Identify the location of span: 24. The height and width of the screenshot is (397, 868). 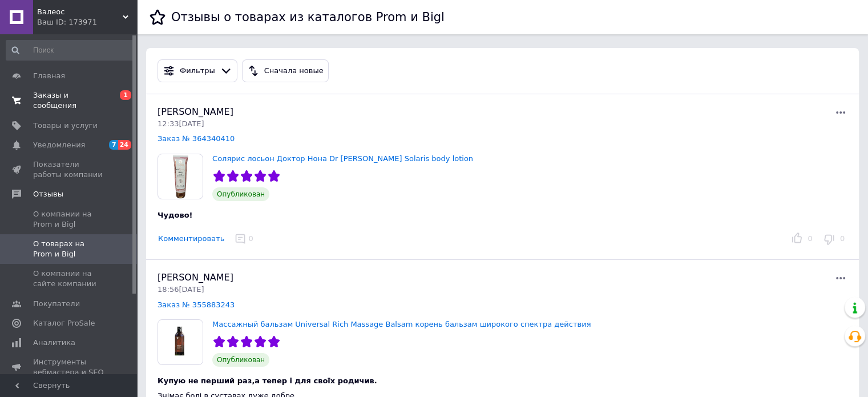
(124, 145).